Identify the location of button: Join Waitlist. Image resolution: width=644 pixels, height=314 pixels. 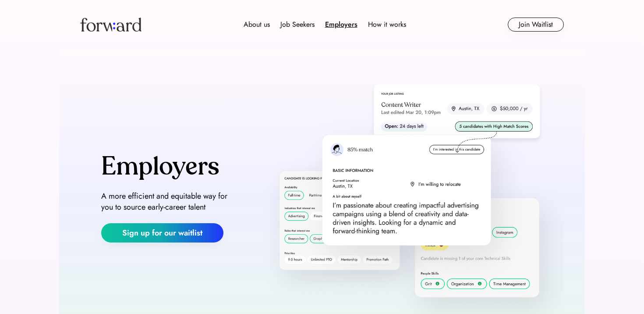
(536, 25).